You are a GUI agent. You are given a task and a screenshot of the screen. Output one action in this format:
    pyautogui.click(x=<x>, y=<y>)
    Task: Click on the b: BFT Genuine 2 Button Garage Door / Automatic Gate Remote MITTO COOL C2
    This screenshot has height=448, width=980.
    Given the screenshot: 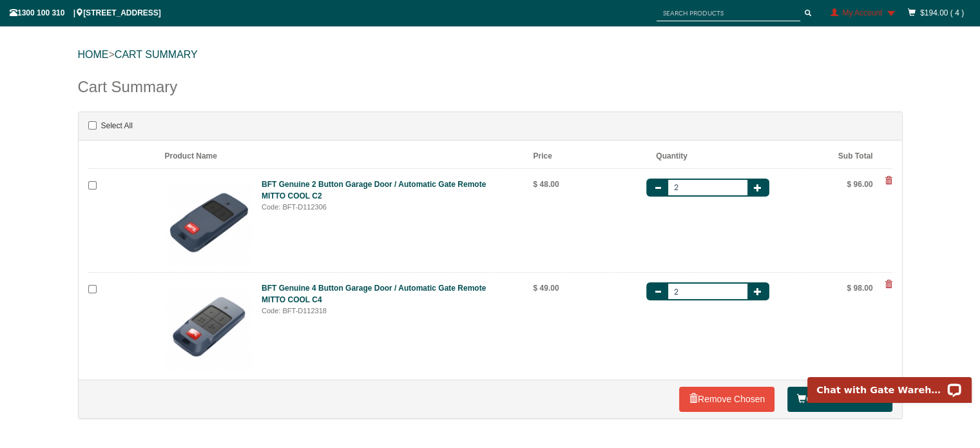 What is the action you would take?
    pyautogui.click(x=374, y=190)
    